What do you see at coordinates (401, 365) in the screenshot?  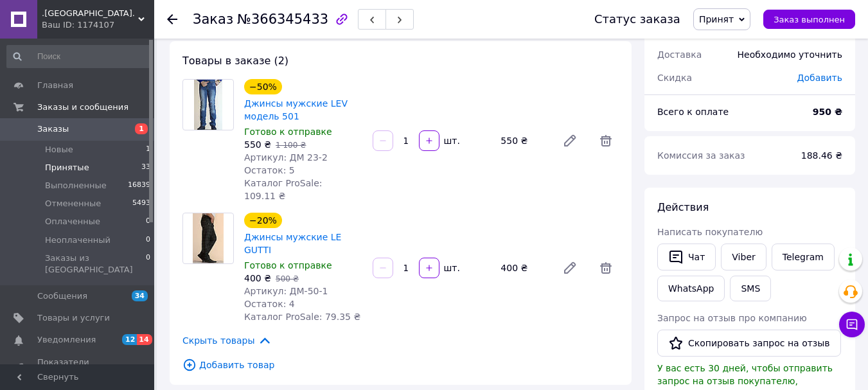 I see `span: Добавить товар` at bounding box center [401, 365].